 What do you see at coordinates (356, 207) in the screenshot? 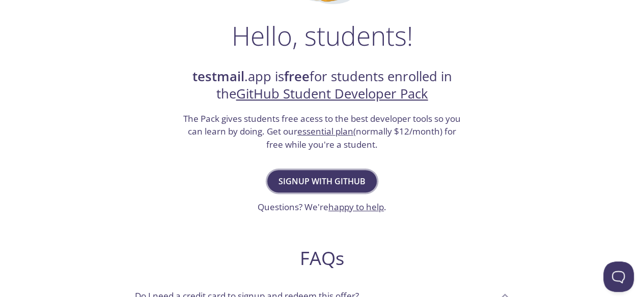
I see `a: happy to help` at bounding box center [356, 207].